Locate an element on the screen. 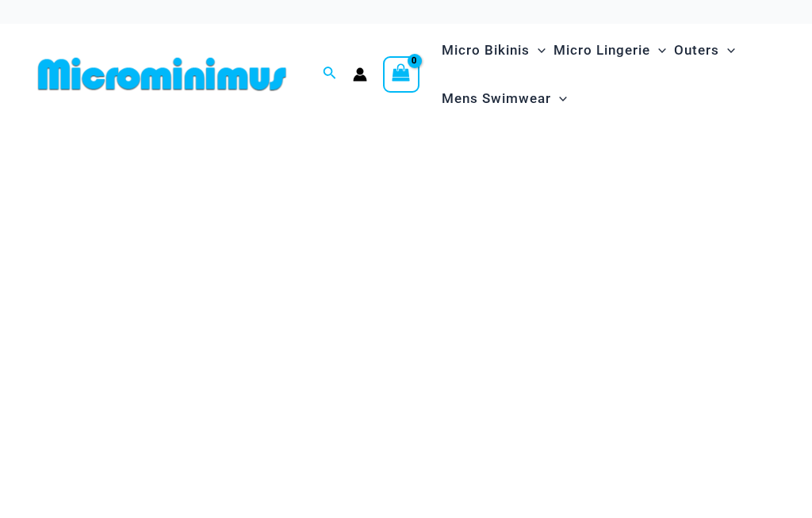 The width and height of the screenshot is (812, 518). span: Outers is located at coordinates (696, 50).